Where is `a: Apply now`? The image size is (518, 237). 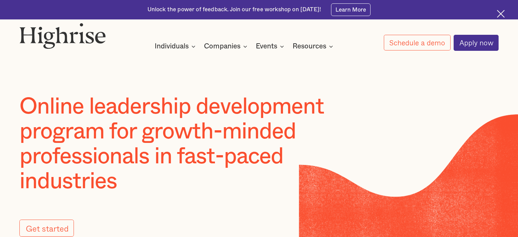
a: Apply now is located at coordinates (477, 43).